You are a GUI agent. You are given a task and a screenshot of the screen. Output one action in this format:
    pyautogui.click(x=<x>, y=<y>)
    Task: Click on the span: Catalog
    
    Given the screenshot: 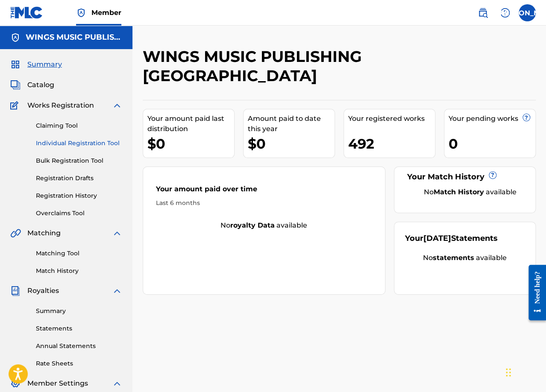 What is the action you would take?
    pyautogui.click(x=40, y=85)
    